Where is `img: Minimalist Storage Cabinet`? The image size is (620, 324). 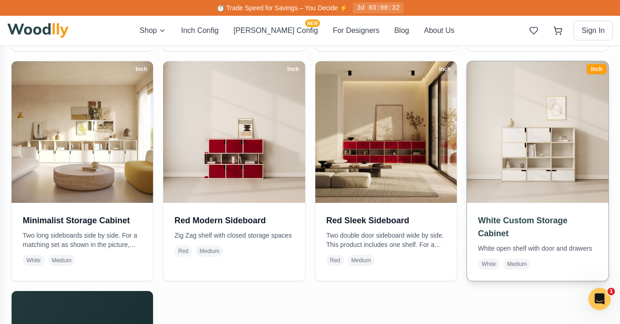
img: Minimalist Storage Cabinet is located at coordinates (82, 132).